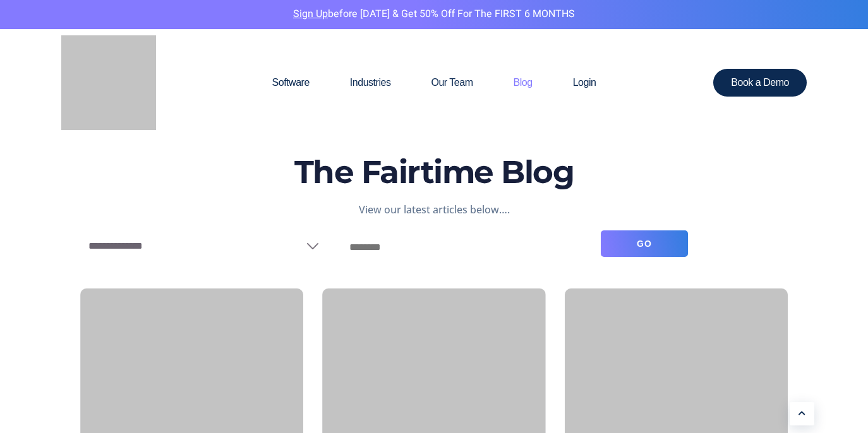 The width and height of the screenshot is (868, 433). What do you see at coordinates (523, 83) in the screenshot?
I see `a: Blog` at bounding box center [523, 83].